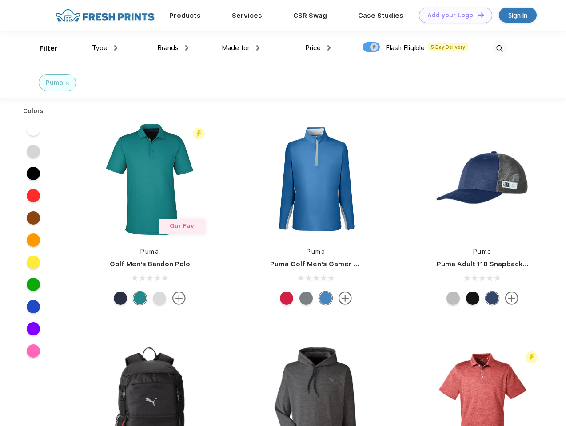 The height and width of the screenshot is (426, 566). Describe the element at coordinates (105, 15) in the screenshot. I see `img: fo%20logo%202.webp` at that location.